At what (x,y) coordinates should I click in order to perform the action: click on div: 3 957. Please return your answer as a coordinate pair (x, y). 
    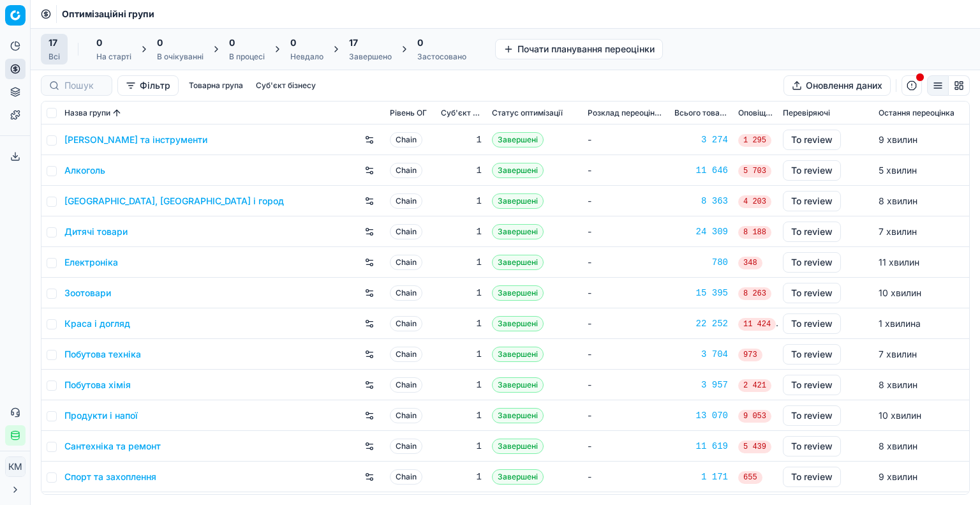
    Looking at the image, I should click on (701, 385).